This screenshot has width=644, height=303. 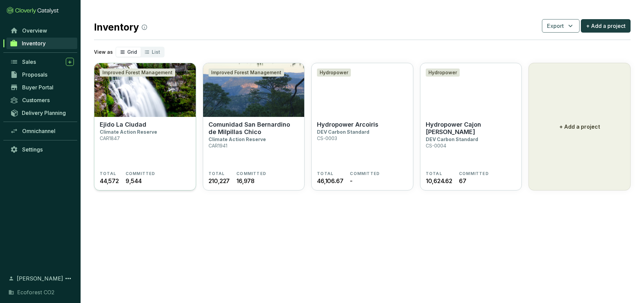 What do you see at coordinates (33, 43) in the screenshot?
I see `span: Inventory` at bounding box center [33, 43].